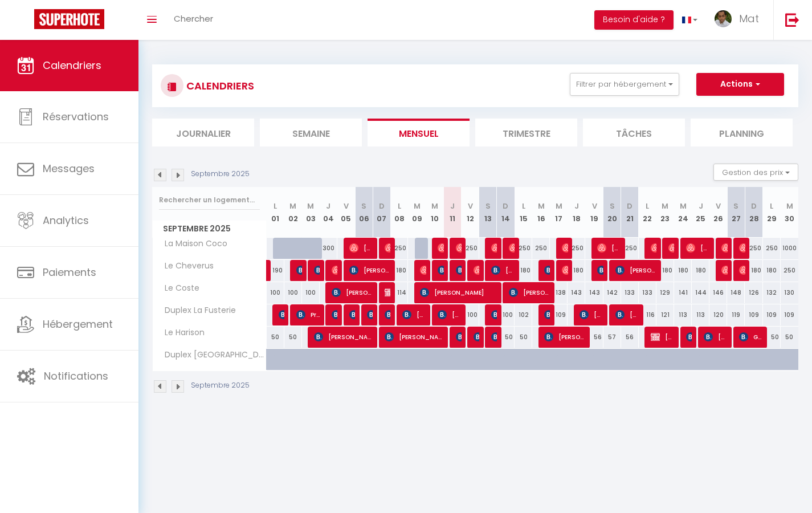 The image size is (812, 513). I want to click on div: 116, so click(648, 314).